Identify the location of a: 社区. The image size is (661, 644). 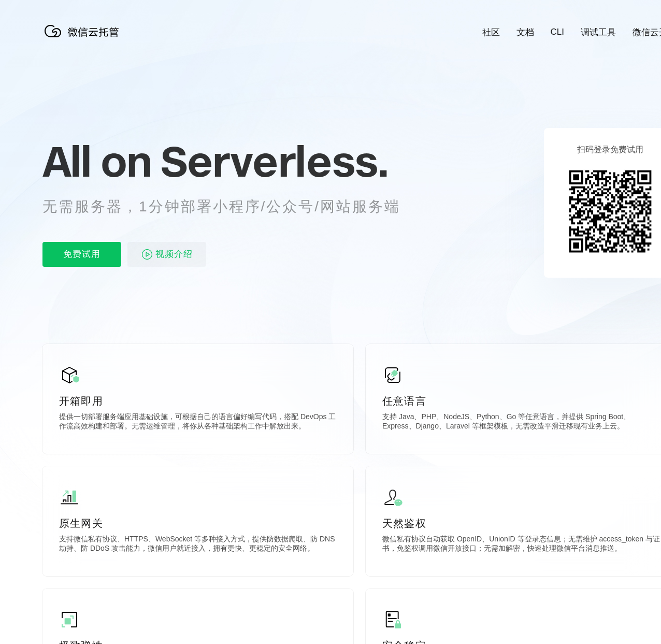
(491, 32).